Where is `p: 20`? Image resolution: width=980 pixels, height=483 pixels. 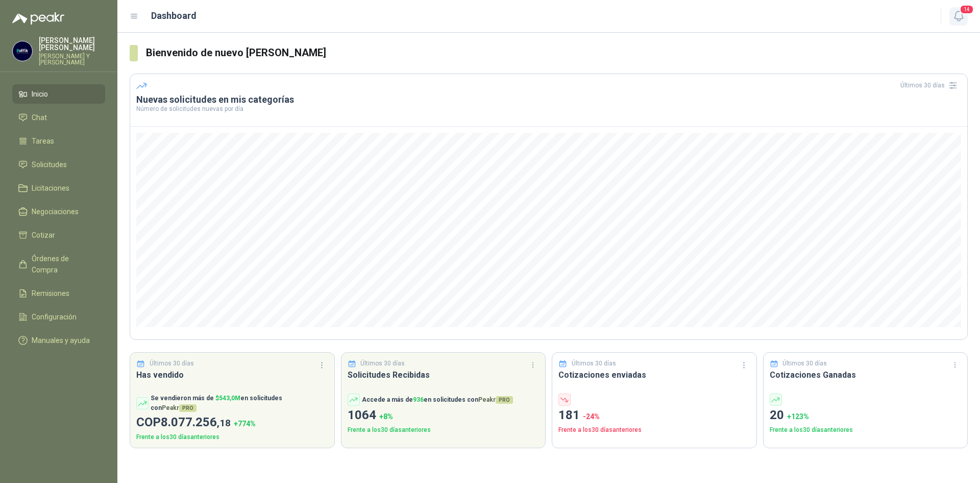
p: 20 is located at coordinates (866, 415).